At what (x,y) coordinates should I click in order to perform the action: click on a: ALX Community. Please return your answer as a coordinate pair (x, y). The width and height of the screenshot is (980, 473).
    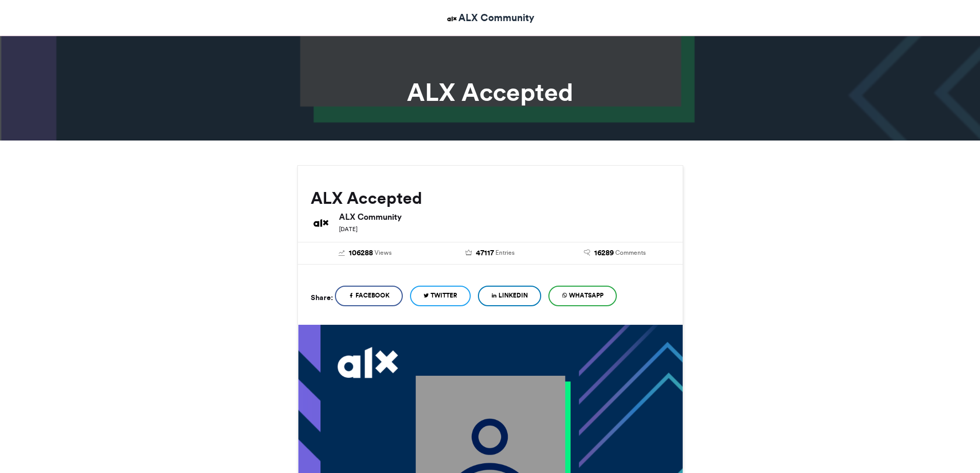
    Looking at the image, I should click on (490, 18).